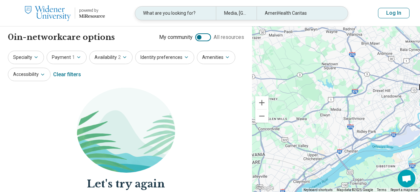  I want to click on button: Amenities, so click(216, 57).